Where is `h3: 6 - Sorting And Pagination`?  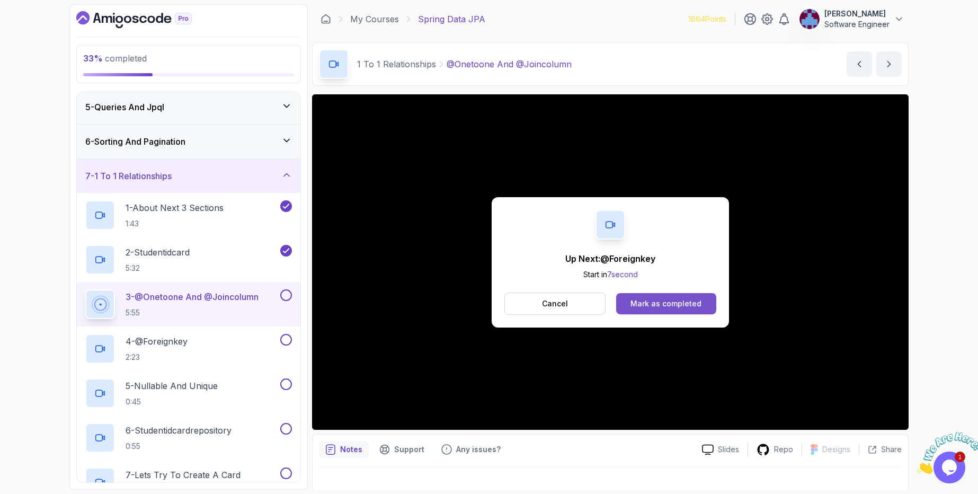
h3: 6 - Sorting And Pagination is located at coordinates (135, 141).